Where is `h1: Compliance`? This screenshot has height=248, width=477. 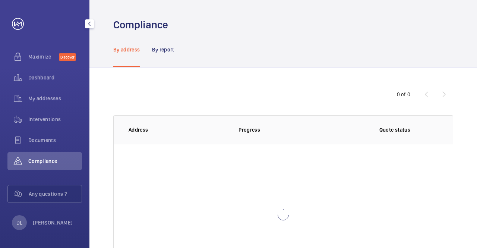
h1: Compliance is located at coordinates (141, 25).